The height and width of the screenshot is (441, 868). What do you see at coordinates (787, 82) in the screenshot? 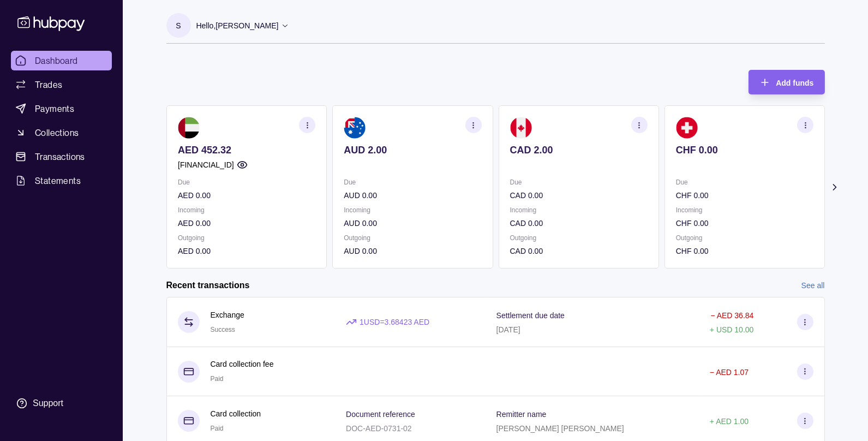
I see `button: Add funds` at bounding box center [787, 82].